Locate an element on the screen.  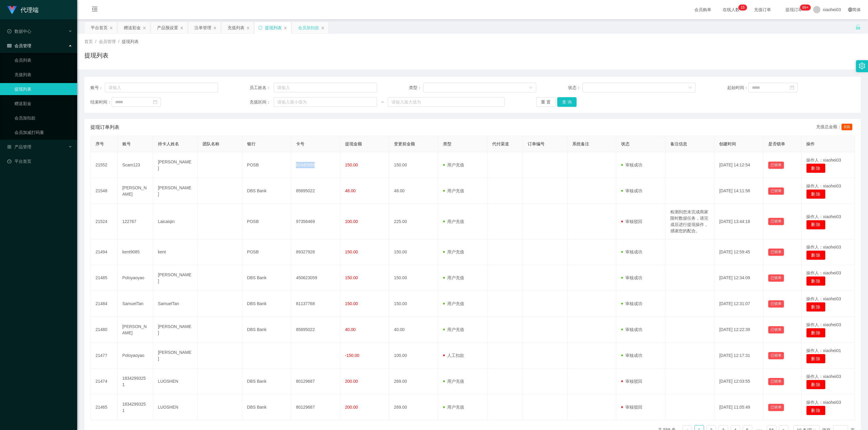
span: 100.00 is located at coordinates (351, 221).